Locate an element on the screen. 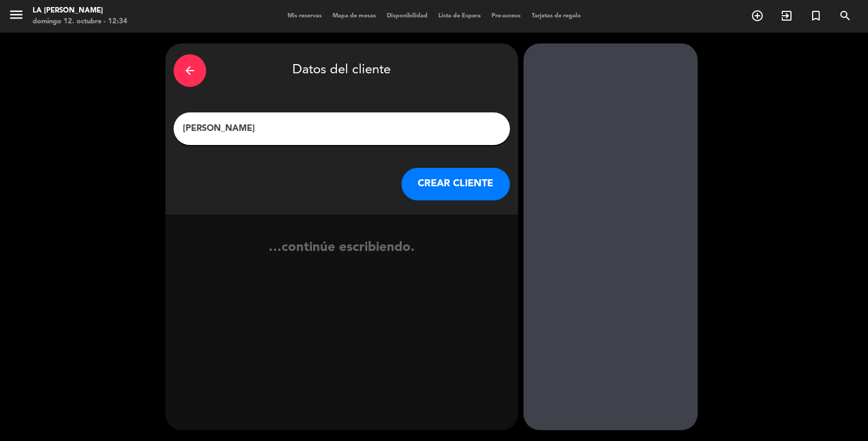 The image size is (868, 441). div: domingo 12. octubre - 12:34 is located at coordinates (80, 22).